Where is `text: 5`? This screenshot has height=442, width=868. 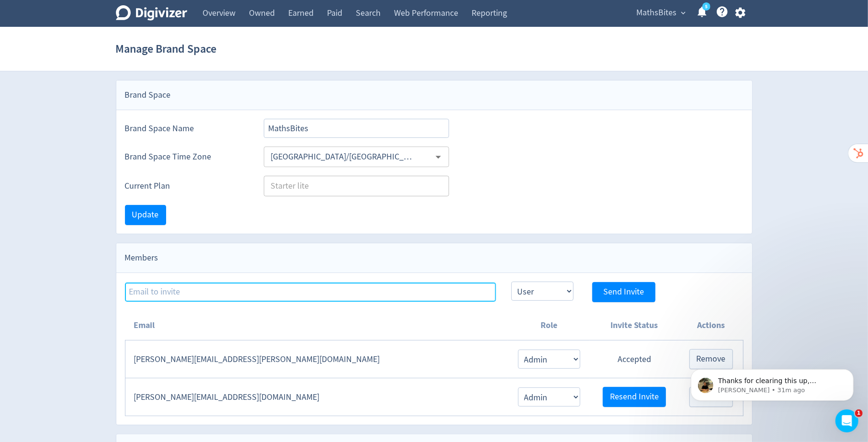
text: 5 is located at coordinates (706, 6).